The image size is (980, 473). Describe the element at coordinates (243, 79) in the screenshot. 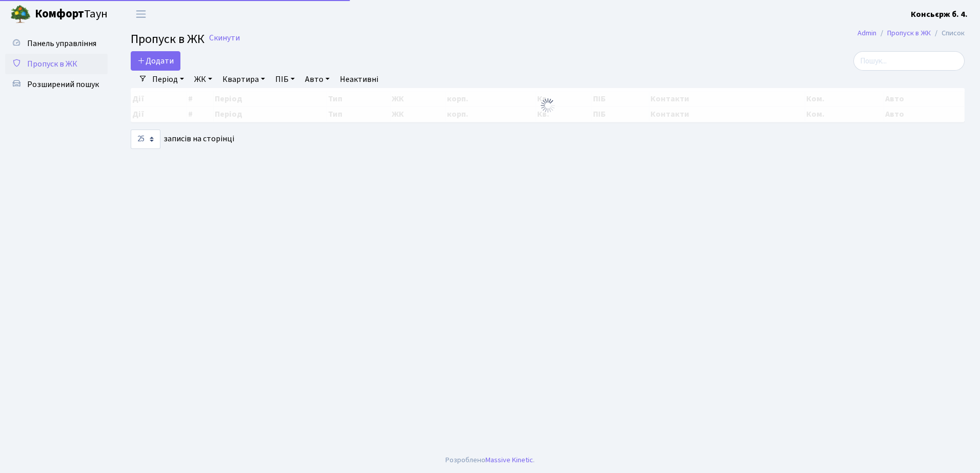

I see `a: Квартира` at that location.